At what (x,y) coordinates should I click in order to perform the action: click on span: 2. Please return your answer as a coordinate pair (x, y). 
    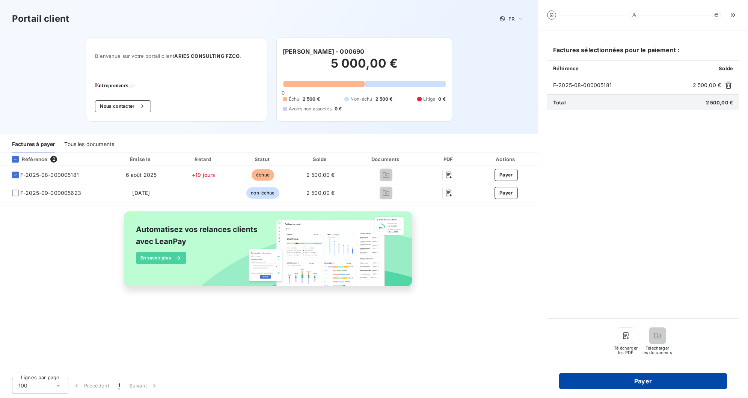
    Looking at the image, I should click on (54, 159).